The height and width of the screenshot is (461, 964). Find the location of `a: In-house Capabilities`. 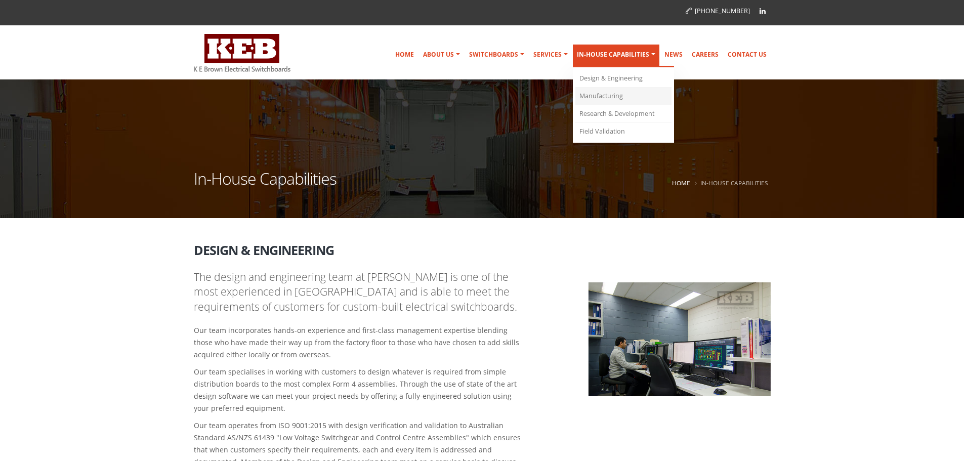

a: In-house Capabilities is located at coordinates (616, 56).